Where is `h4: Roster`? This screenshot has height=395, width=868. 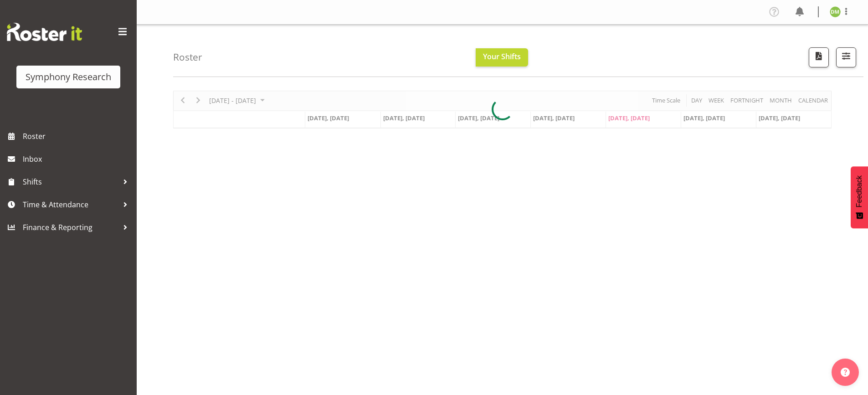
h4: Roster is located at coordinates (188, 57).